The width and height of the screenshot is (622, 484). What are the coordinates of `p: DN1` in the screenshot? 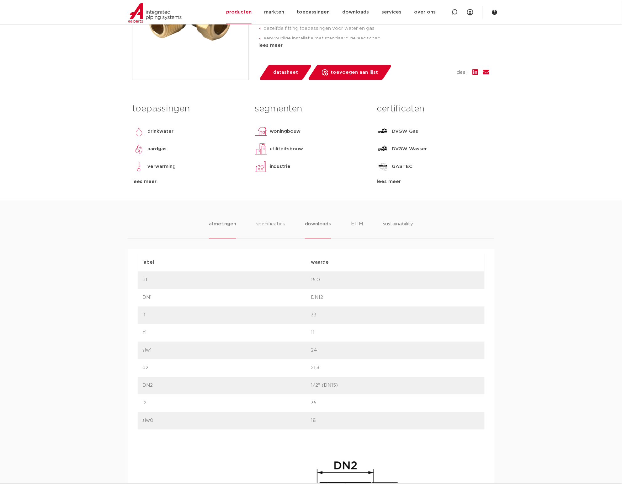 It's located at (227, 298).